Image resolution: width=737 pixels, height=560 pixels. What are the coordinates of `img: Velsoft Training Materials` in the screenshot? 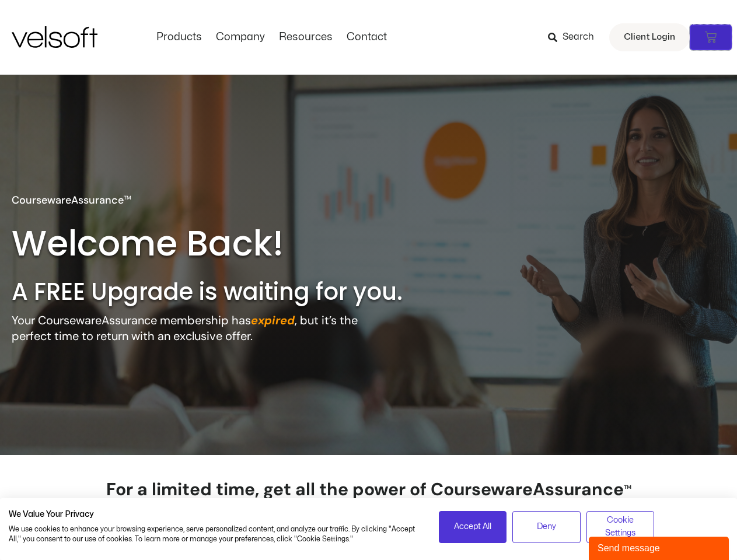 It's located at (54, 37).